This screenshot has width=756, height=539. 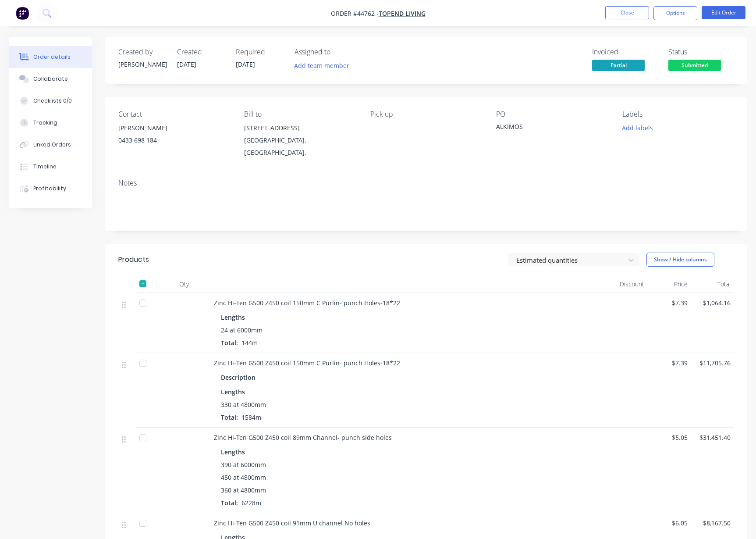 What do you see at coordinates (713, 437) in the screenshot?
I see `span: $31,451.40` at bounding box center [713, 437].